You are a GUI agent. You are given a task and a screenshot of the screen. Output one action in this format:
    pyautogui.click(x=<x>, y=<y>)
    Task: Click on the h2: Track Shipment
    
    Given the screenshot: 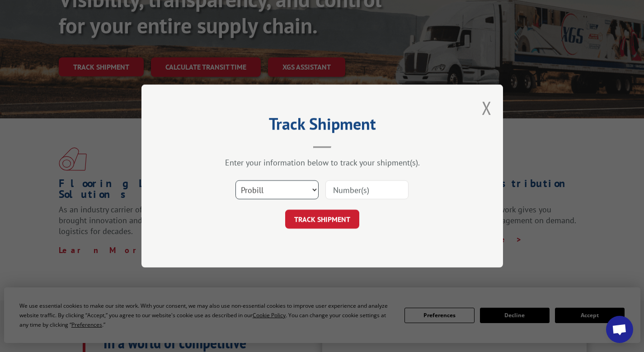 What is the action you would take?
    pyautogui.click(x=322, y=126)
    